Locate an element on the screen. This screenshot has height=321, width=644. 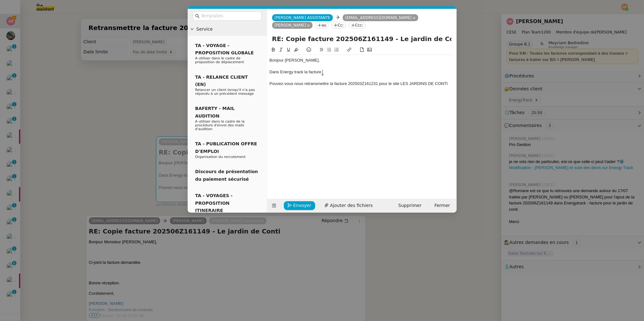
span: TA - VOYAGES - PROPOSITION ITINERAIRE is located at coordinates (213, 203).